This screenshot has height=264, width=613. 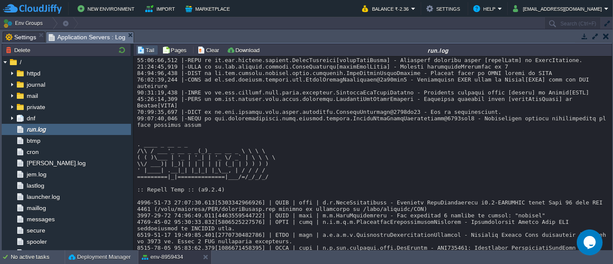 I want to click on span: cron, so click(x=32, y=152).